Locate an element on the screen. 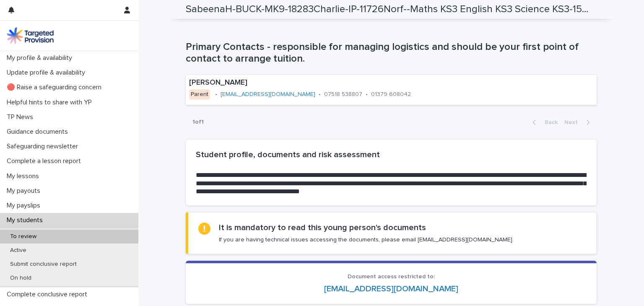 This screenshot has height=306, width=644. div: Parent is located at coordinates (200, 94).